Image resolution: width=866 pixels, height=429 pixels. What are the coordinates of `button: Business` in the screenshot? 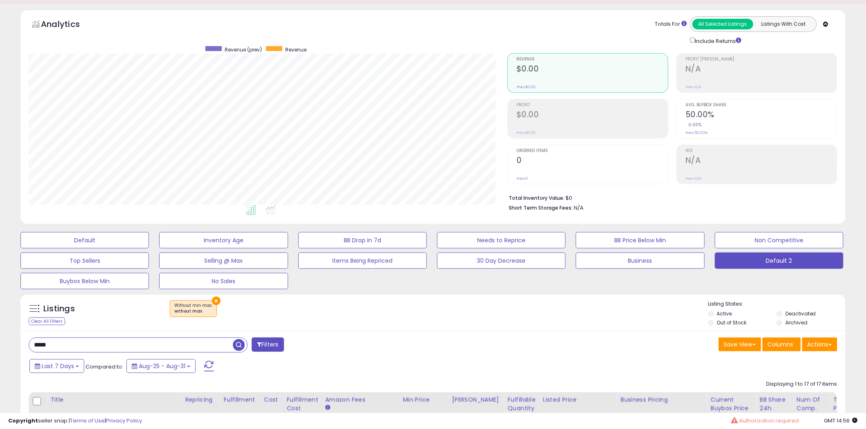 It's located at (640, 261).